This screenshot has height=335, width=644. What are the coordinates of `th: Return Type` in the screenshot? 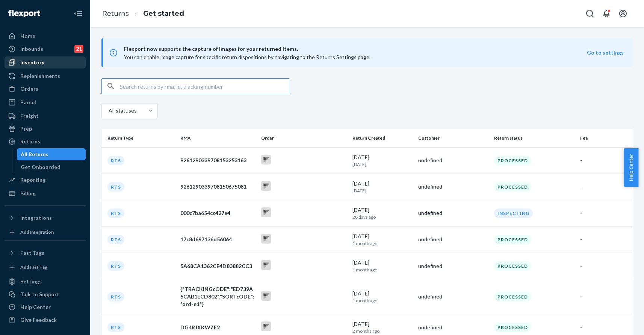 It's located at (139, 138).